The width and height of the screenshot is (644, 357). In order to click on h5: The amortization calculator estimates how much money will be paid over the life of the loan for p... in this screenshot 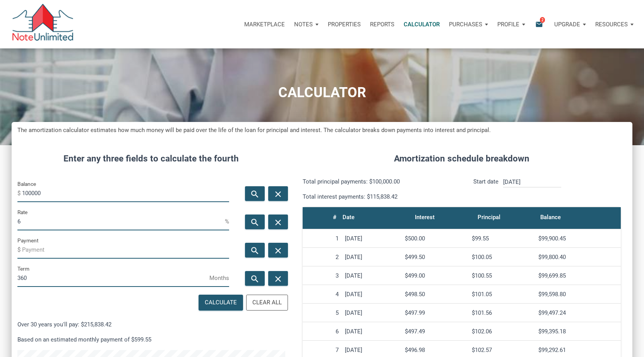, I will do `click(322, 130)`.